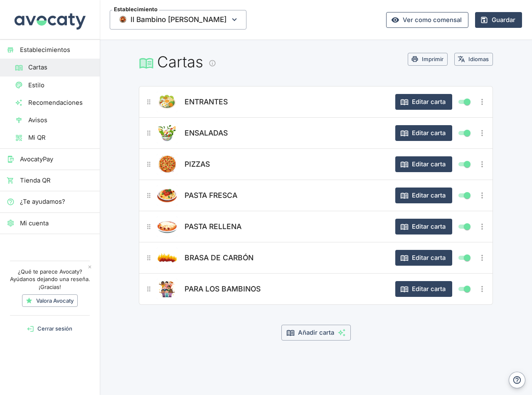  Describe the element at coordinates (50, 329) in the screenshot. I see `button: Cerrar sesión` at that location.